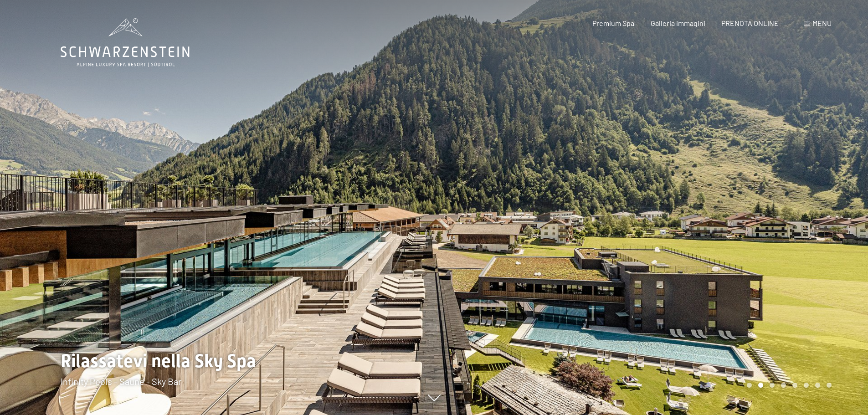 The width and height of the screenshot is (868, 415). I want to click on span: Menu, so click(822, 23).